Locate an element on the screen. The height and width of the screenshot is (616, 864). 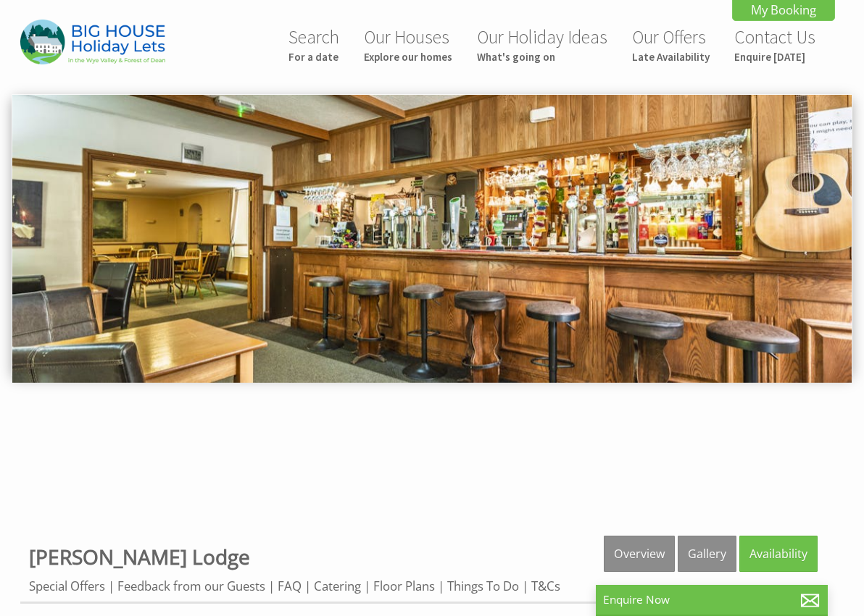
a: Special Offers is located at coordinates (66, 586).